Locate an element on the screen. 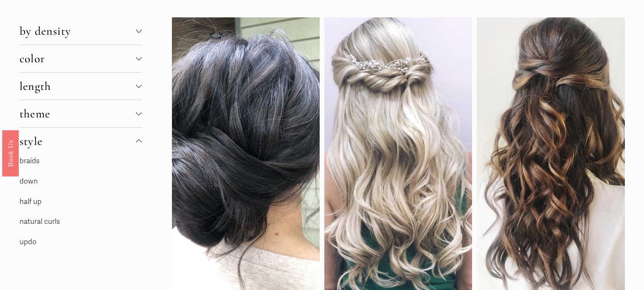 The height and width of the screenshot is (290, 644). span: style is located at coordinates (78, 141).